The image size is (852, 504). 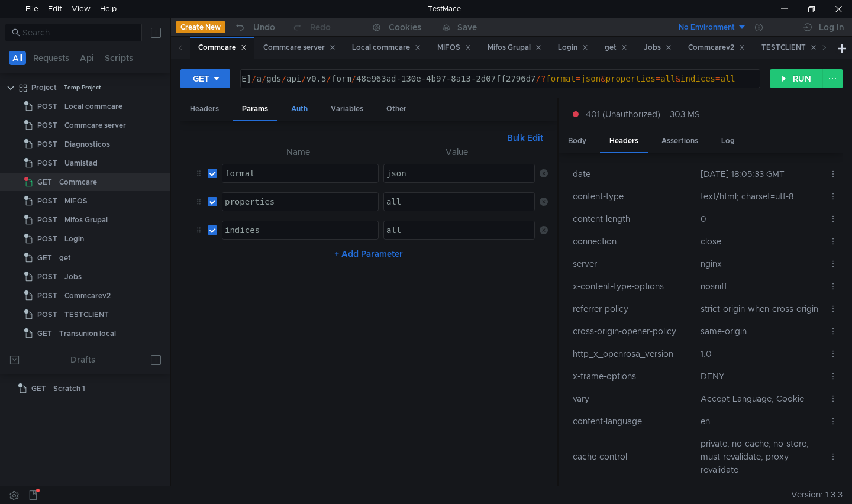 I want to click on td: vary, so click(x=632, y=399).